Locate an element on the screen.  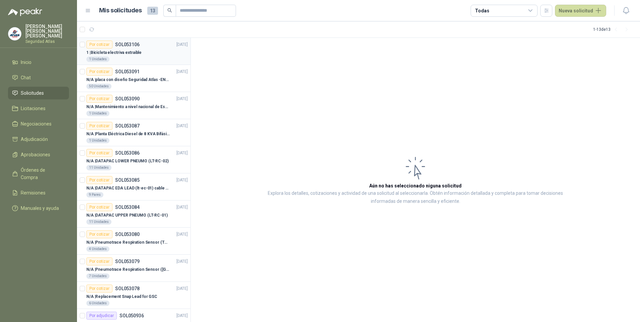
a: Adjudicación is located at coordinates (39, 139).